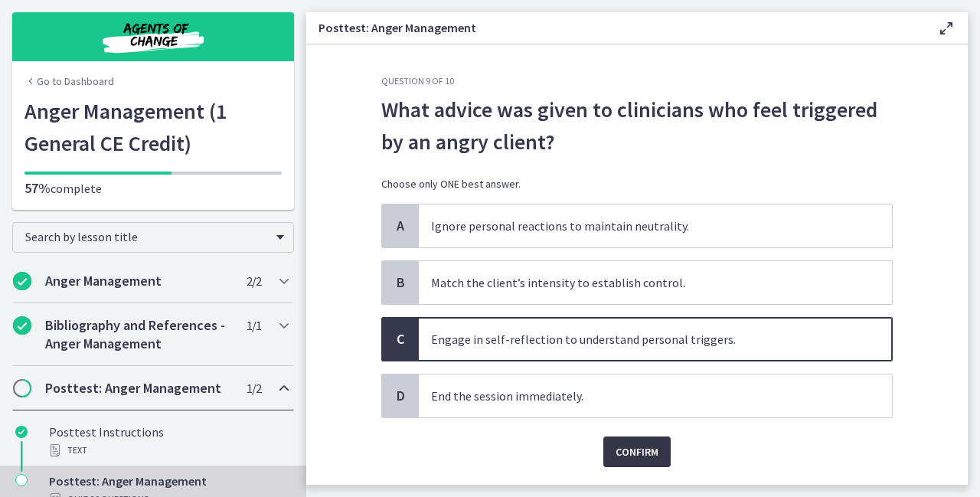 The width and height of the screenshot is (980, 497). I want to click on button: Confirm, so click(637, 452).